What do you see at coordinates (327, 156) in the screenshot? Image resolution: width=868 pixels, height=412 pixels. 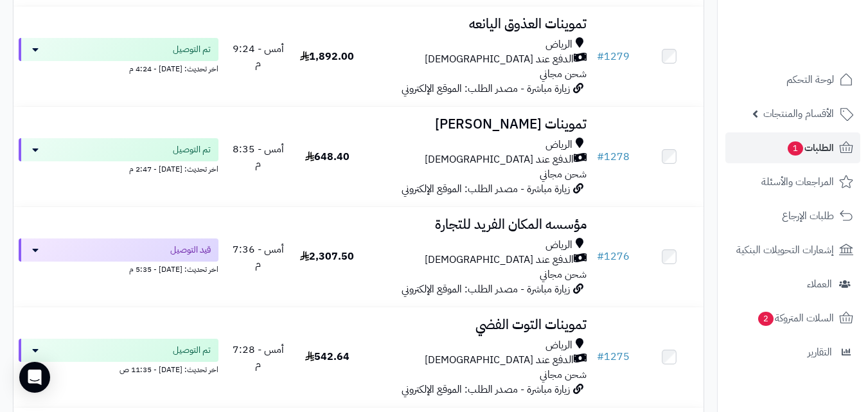 I see `span: 648.40` at bounding box center [327, 156].